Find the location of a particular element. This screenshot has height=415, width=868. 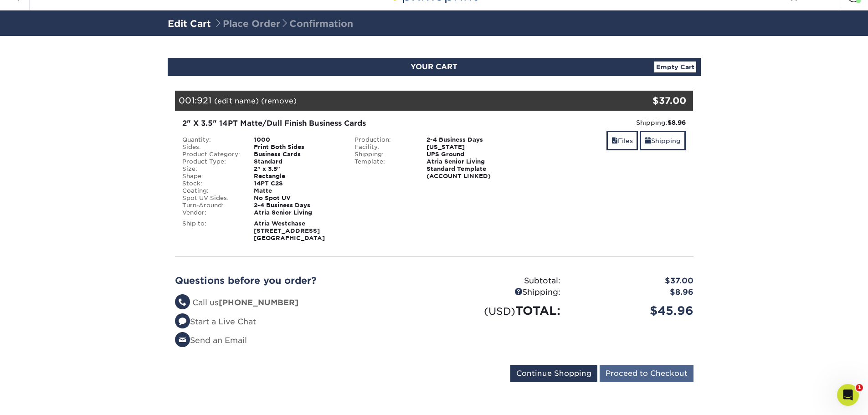

div: Facility: is located at coordinates (383, 147).